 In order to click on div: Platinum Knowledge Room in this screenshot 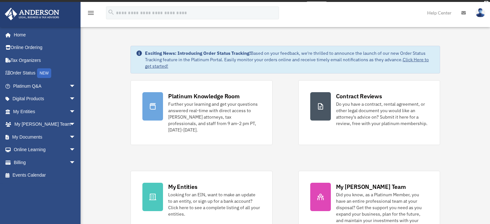, I will do `click(204, 96)`.